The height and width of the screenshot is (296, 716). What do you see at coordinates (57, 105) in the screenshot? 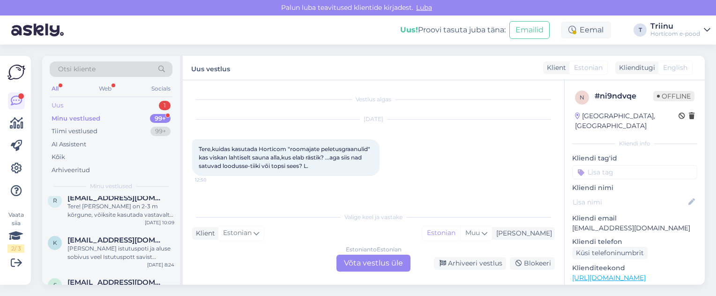
I see `div: Uus` at bounding box center [57, 105].